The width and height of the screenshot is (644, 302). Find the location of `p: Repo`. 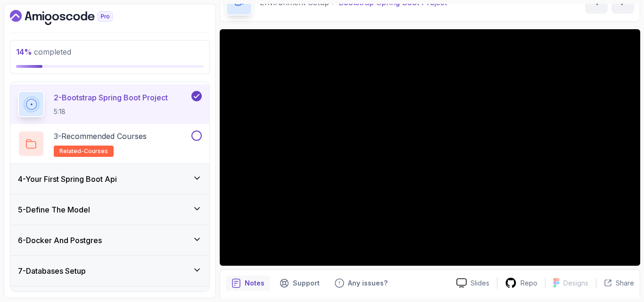

p: Repo is located at coordinates (529, 284).